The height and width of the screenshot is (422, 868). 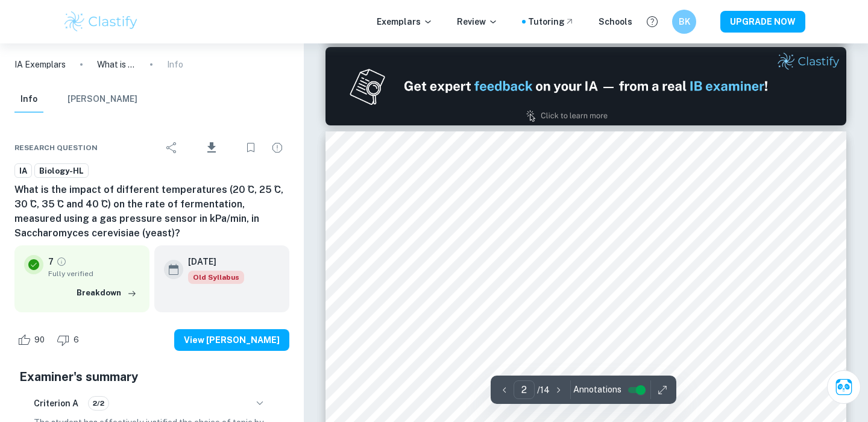 What do you see at coordinates (56, 403) in the screenshot?
I see `h6: Criterion A` at bounding box center [56, 403].